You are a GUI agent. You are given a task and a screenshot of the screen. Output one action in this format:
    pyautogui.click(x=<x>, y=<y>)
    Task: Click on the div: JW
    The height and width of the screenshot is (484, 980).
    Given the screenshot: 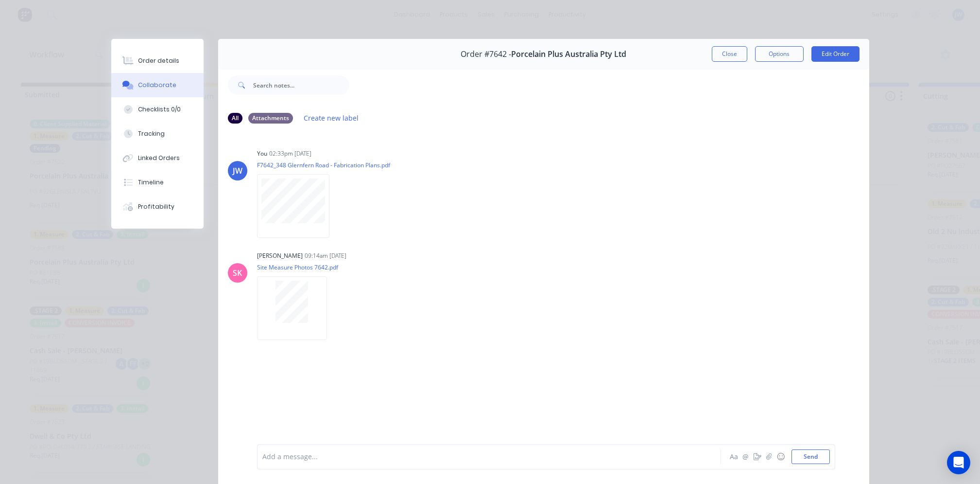 What is the action you would take?
    pyautogui.click(x=238, y=171)
    